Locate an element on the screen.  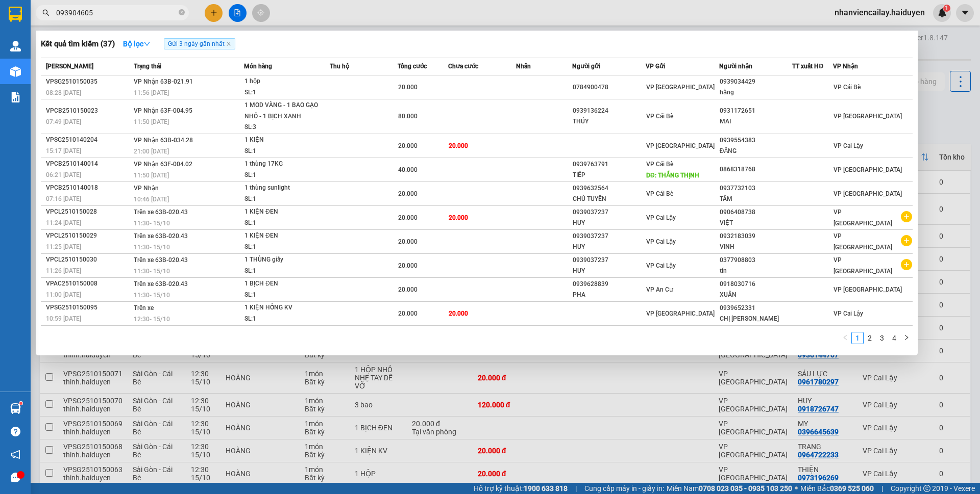
div: 0939632564 is located at coordinates (609, 188).